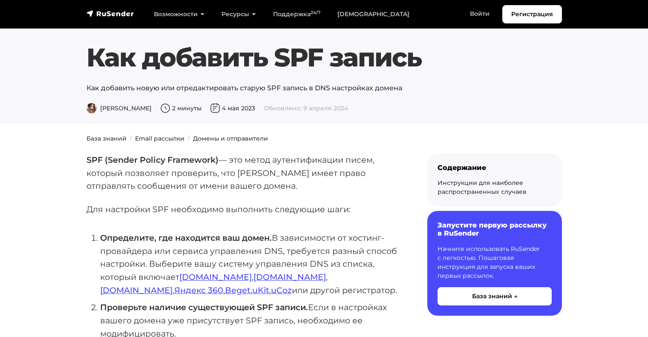 Image resolution: width=648 pixels, height=337 pixels. I want to click on strong: Проверьте наличие существующей SPF записи., so click(204, 307).